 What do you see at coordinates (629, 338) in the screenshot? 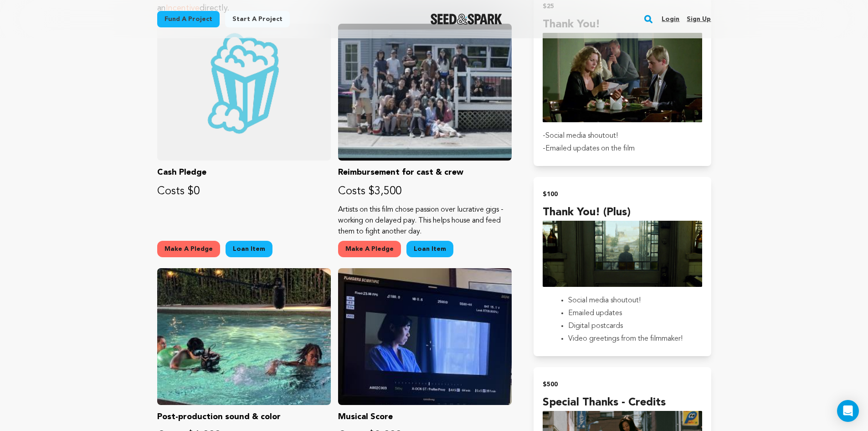
I see `li: Video greetings from the filmmaker!` at bounding box center [629, 338].